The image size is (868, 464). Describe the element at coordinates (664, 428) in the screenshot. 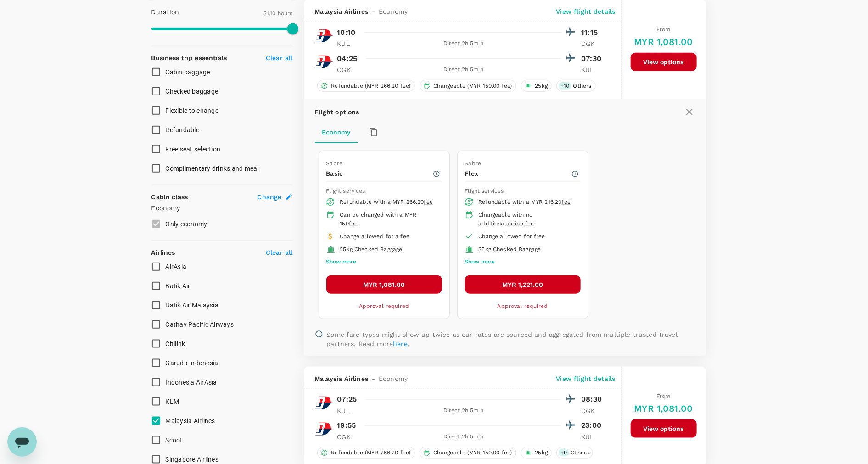

I see `button: View options` at that location.